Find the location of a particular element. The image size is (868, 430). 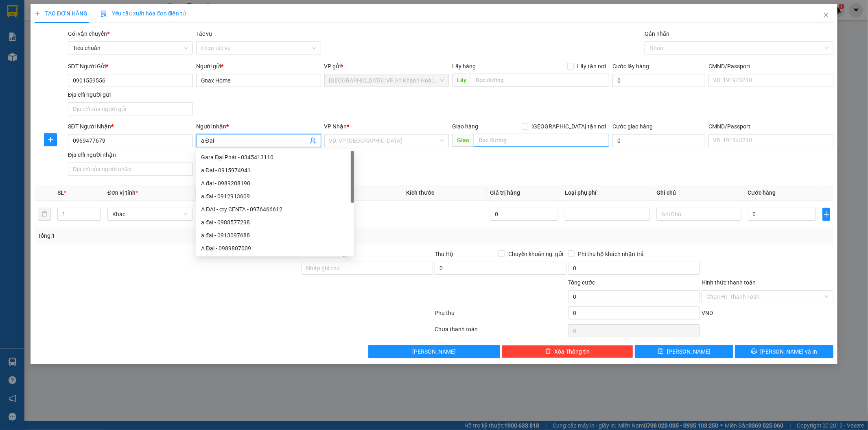

input: Ghi chú đơn hàng is located at coordinates (367, 268).